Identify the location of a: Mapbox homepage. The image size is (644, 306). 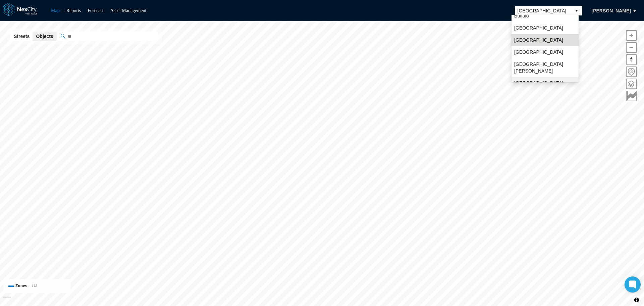
(7, 300).